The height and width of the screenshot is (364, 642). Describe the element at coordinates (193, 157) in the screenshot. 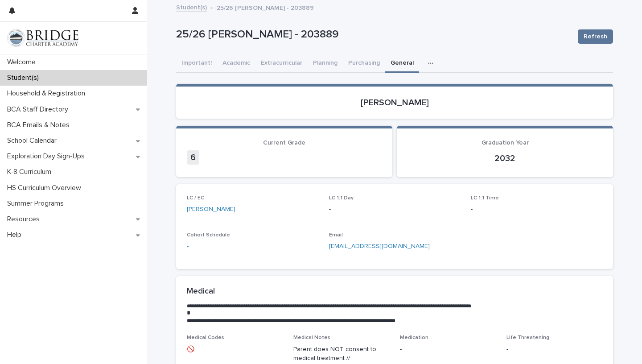

I see `span: 6` at that location.